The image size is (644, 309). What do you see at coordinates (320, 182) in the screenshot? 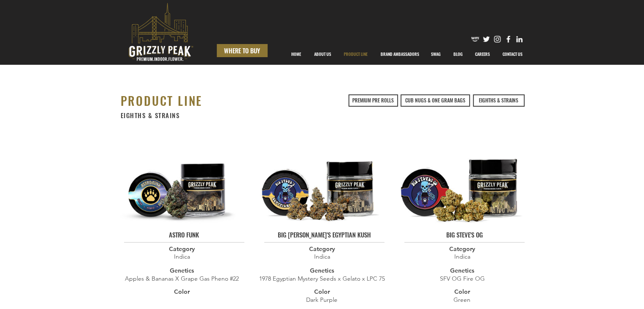
I see `img: BIG STEVE'S EGYPTIAN KUSH` at bounding box center [320, 182].